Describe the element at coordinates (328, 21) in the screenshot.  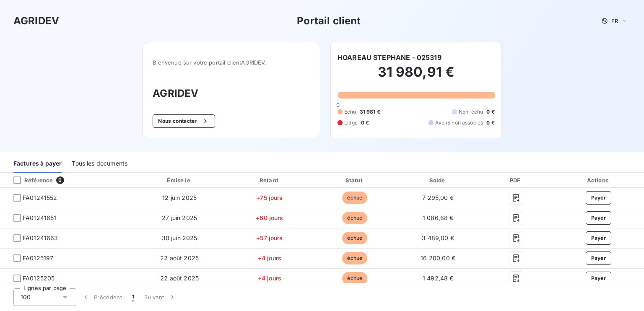
I see `h3: Portail client` at that location.